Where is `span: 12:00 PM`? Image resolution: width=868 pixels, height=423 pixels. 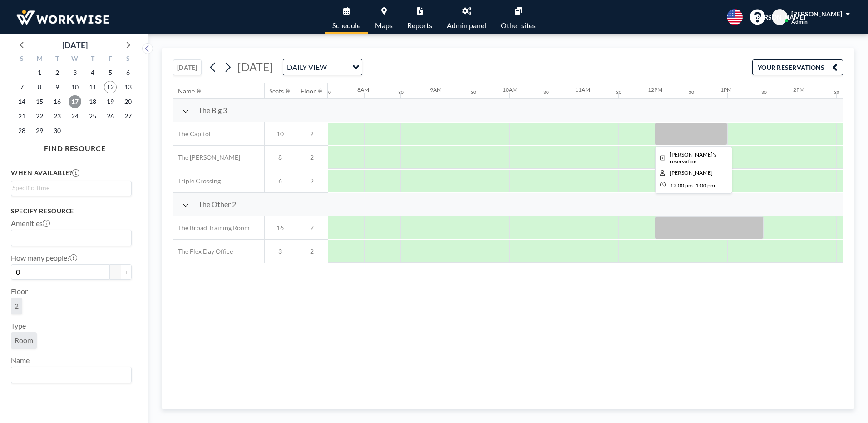
span: 12:00 PM is located at coordinates (681, 185).